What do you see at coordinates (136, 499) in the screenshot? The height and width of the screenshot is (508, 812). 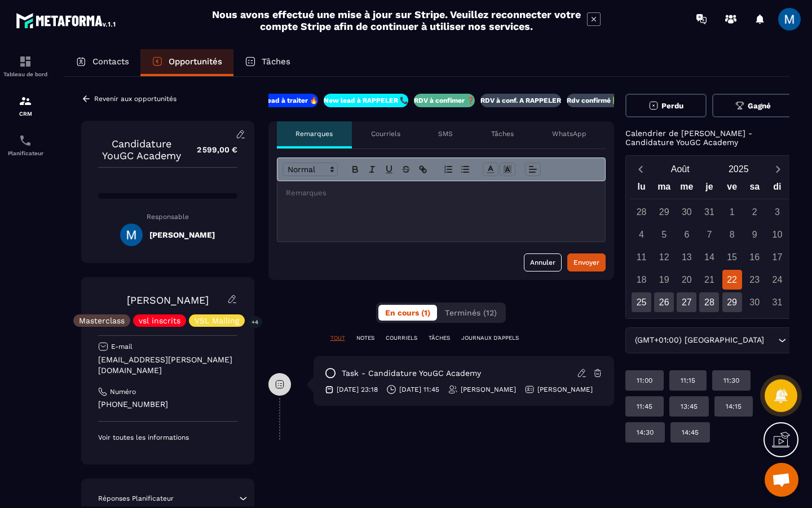 I see `p: Réponses Planificateur` at bounding box center [136, 499].